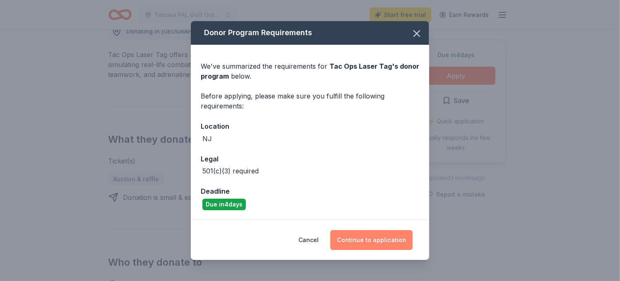  What do you see at coordinates (310, 101) in the screenshot?
I see `div: Before applying, please make sure you fulfill the following requirements:` at bounding box center [310, 101].